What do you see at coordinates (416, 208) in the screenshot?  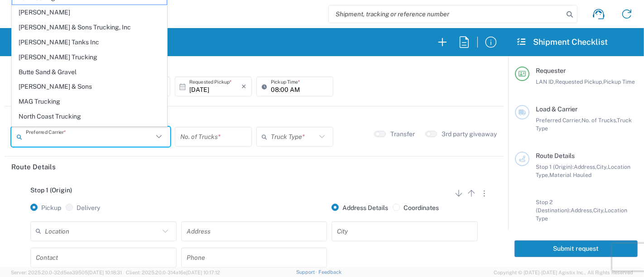 I see `label: Coordinates` at bounding box center [416, 208].